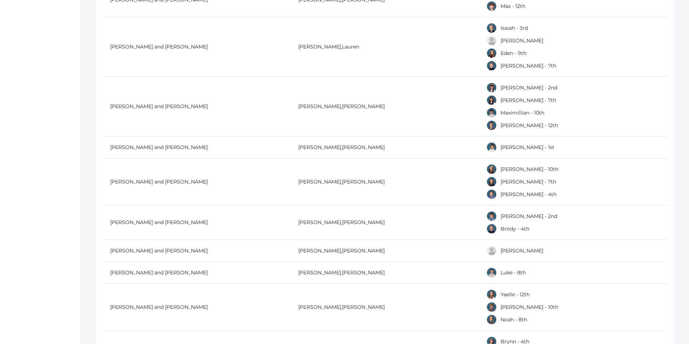 This screenshot has width=689, height=344. I want to click on a: Yaelle - 12th, so click(515, 294).